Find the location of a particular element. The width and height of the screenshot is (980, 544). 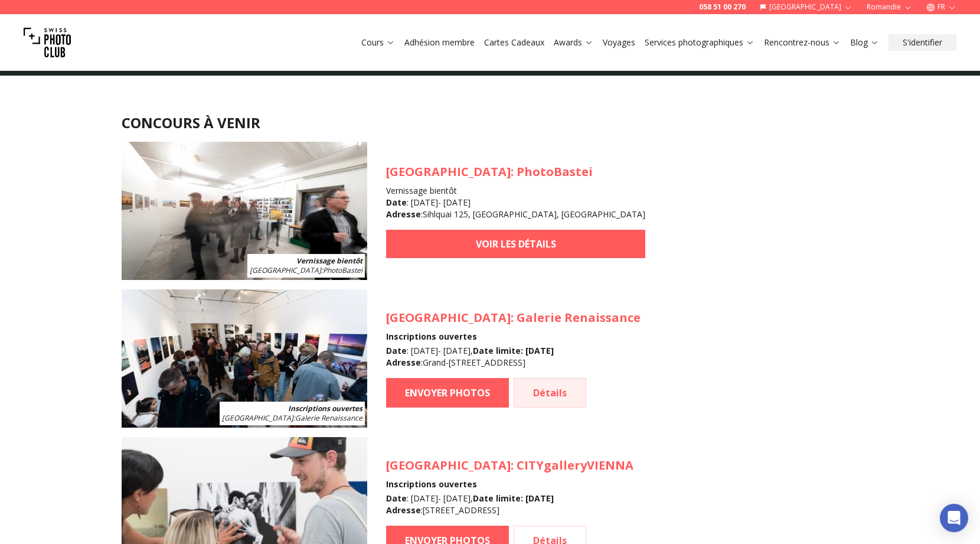

a: Services photographiques is located at coordinates (699, 43).